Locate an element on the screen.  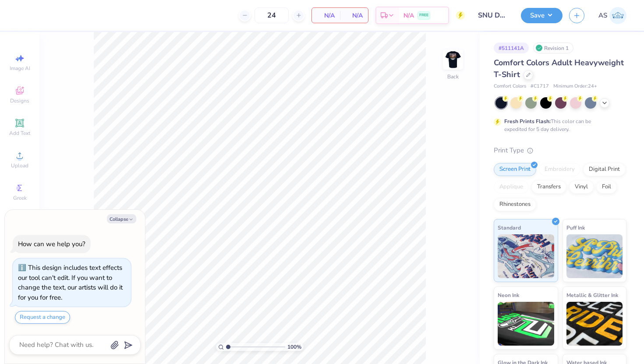
div: Foil is located at coordinates (606, 187).